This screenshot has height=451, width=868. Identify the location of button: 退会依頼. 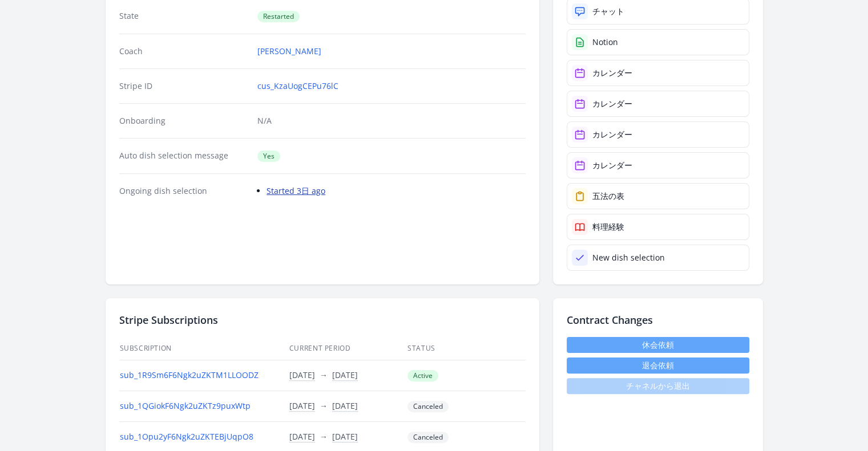
(658, 366).